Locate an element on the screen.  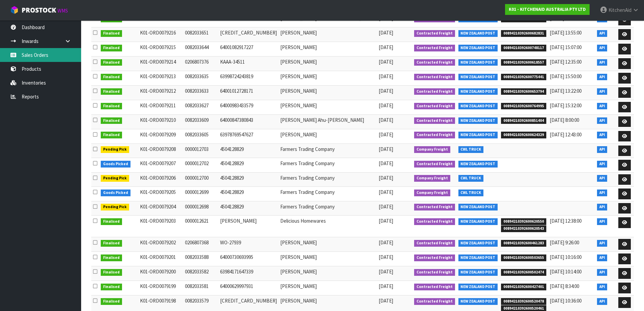
td: 0082033635 is located at coordinates (201, 78).